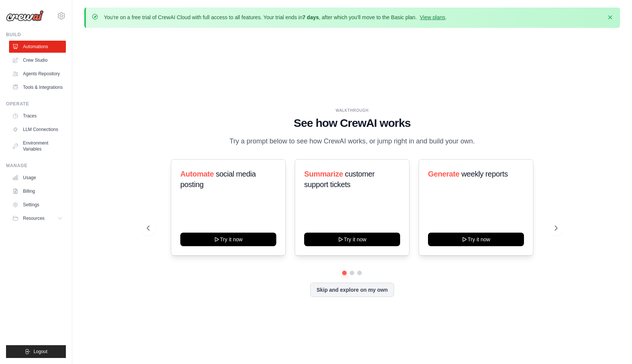 This screenshot has width=632, height=364. Describe the element at coordinates (36, 35) in the screenshot. I see `div: Build` at that location.